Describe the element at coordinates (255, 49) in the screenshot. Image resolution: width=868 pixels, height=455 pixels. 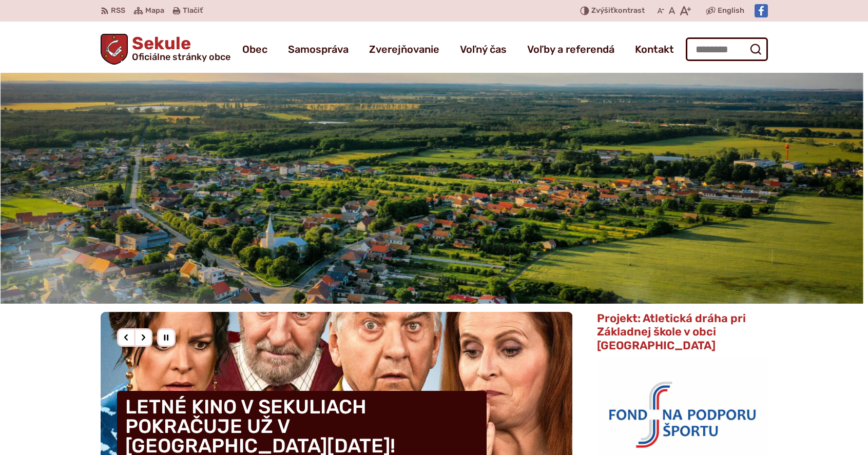
I see `a: Obec` at that location.